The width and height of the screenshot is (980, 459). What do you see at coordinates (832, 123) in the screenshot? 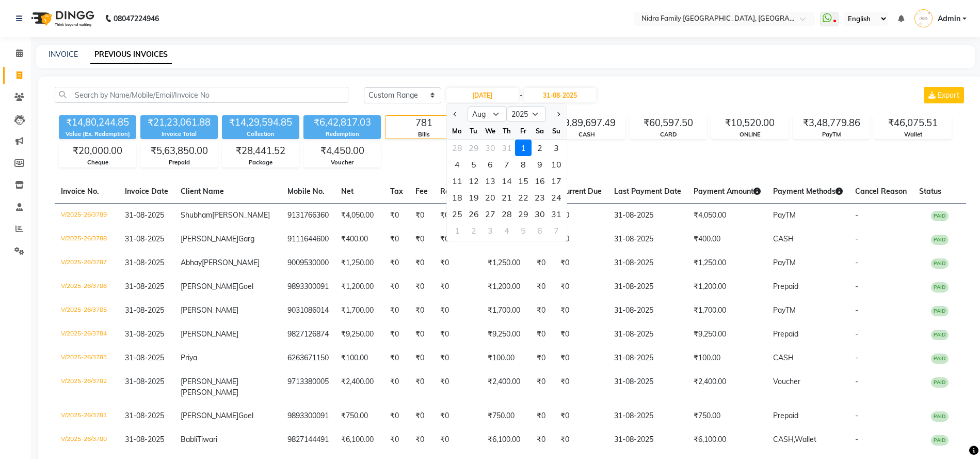
I see `div: ₹3,48,779.86` at bounding box center [832, 123].